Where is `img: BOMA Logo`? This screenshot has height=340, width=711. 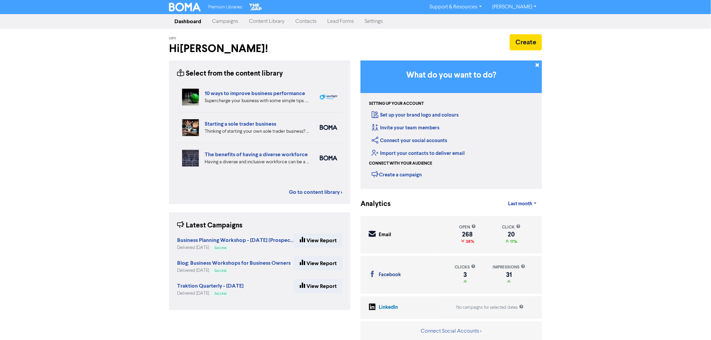 img: BOMA Logo is located at coordinates (185, 7).